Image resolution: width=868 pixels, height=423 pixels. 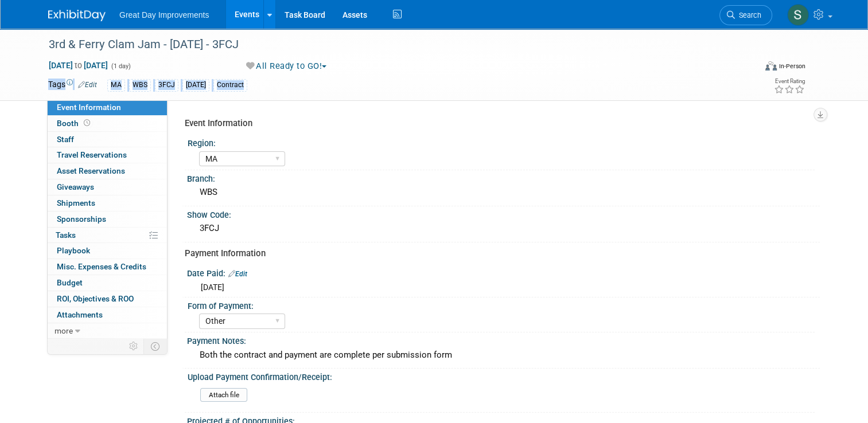 What do you see at coordinates (287, 66) in the screenshot?
I see `button: All Ready to GO!` at bounding box center [287, 66].